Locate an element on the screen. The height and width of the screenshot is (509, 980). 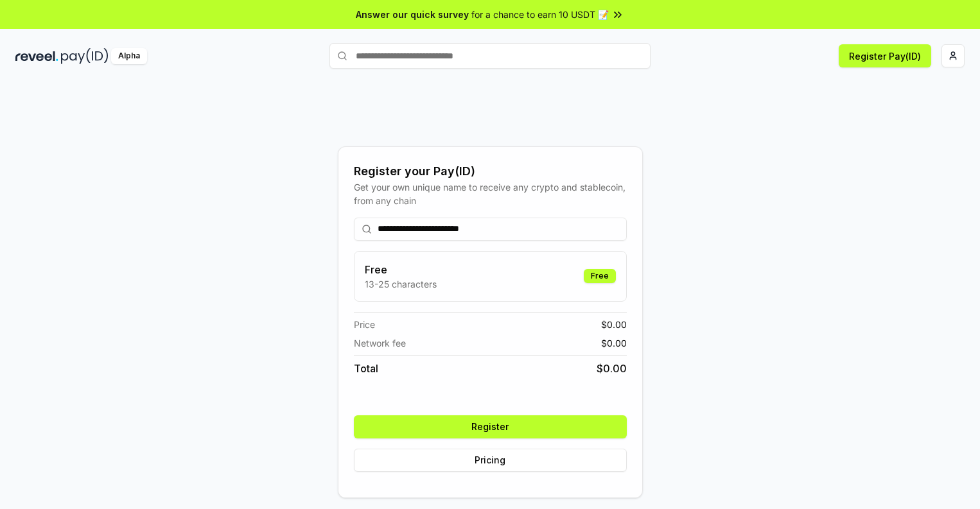
span: Price is located at coordinates (364, 324).